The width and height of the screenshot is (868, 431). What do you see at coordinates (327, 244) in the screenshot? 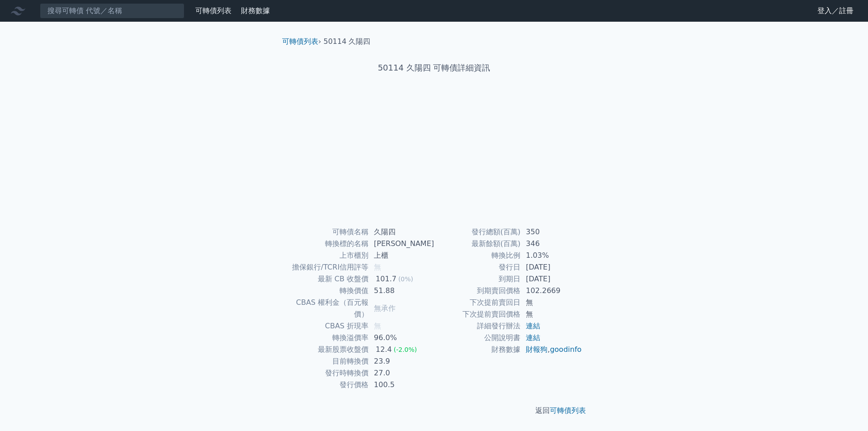
I see `td: 轉換標的名稱` at bounding box center [327, 244].